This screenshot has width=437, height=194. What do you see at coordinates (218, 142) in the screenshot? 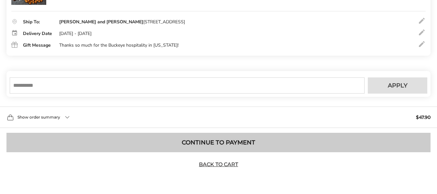
I see `button: Continue to Payment` at bounding box center [218, 142].